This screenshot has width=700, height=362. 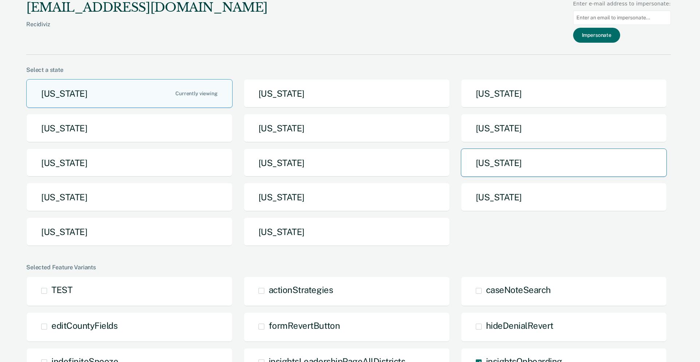 What do you see at coordinates (147, 30) in the screenshot?
I see `div: Recidiviz` at bounding box center [147, 30].